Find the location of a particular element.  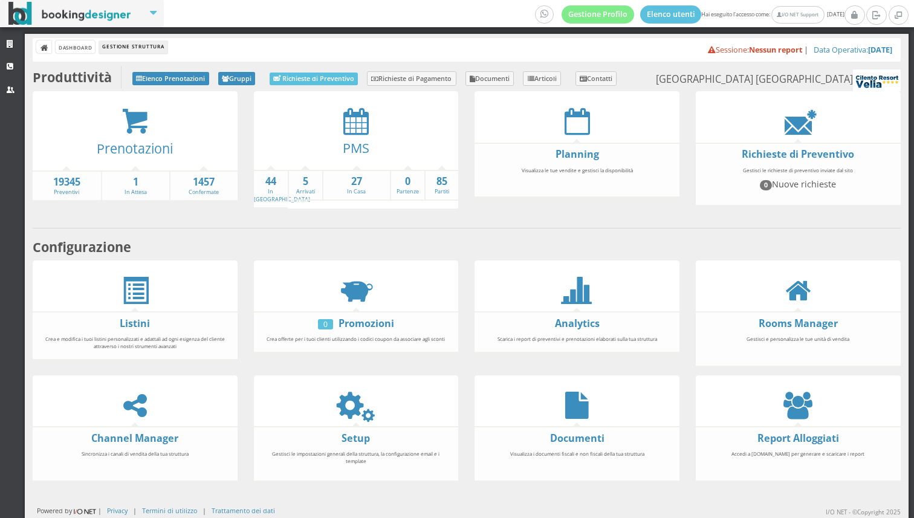

div: Visualizza i documenti fiscali e non fiscali della tua struttura is located at coordinates (577, 461).